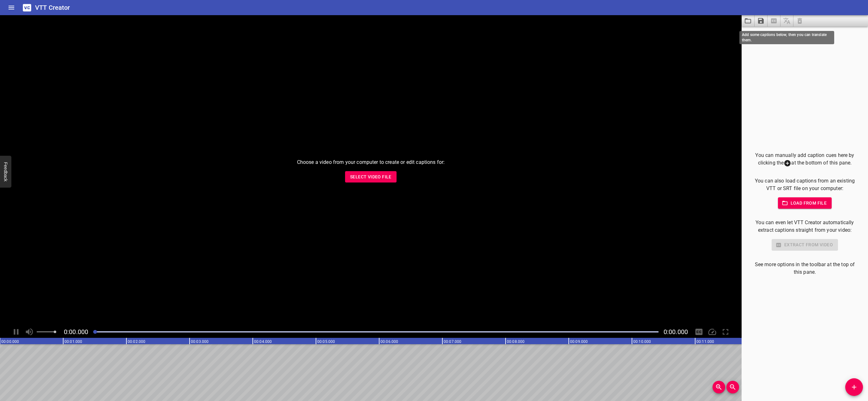 The width and height of the screenshot is (868, 401). I want to click on span: Select Video File, so click(371, 177).